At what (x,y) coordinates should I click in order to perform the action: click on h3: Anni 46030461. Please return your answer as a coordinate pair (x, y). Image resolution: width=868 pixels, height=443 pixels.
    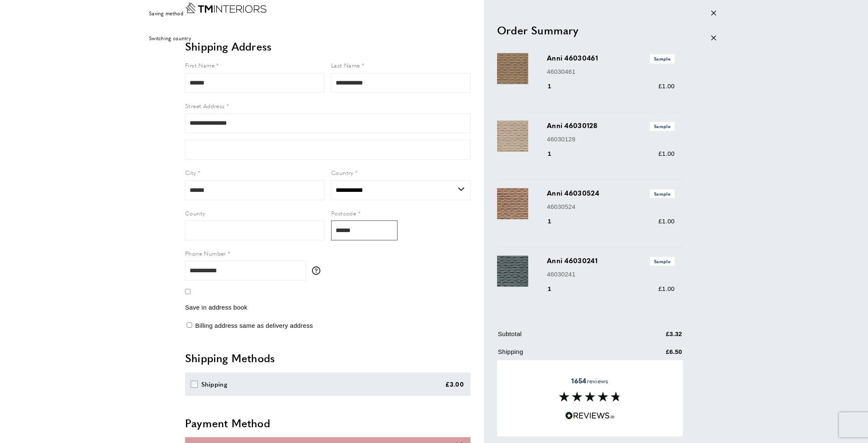
    Looking at the image, I should click on (611, 58).